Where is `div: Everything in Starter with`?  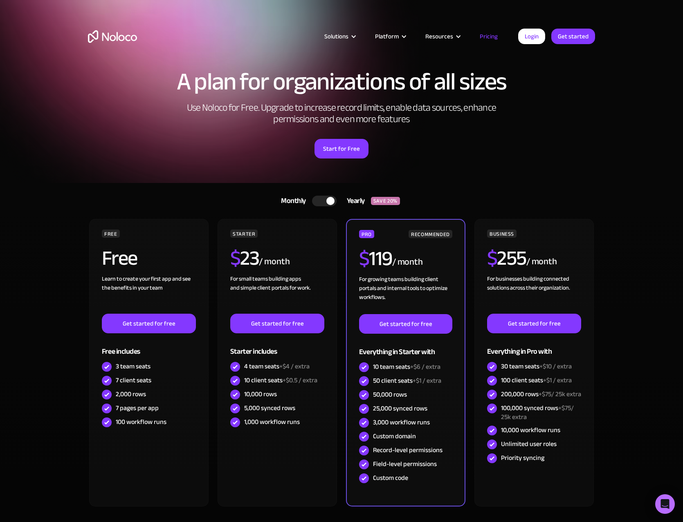 div: Everything in Starter with is located at coordinates (406, 347).